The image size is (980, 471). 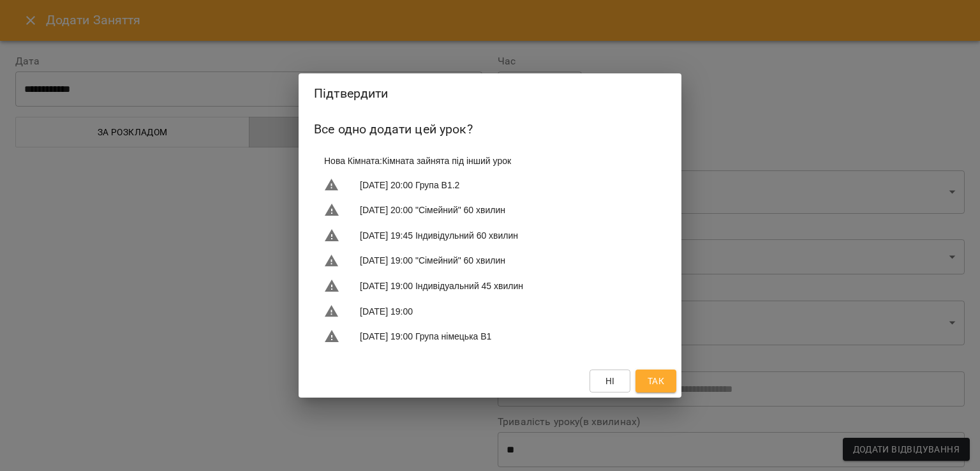 I want to click on li: Нова Кімната : Кімната зайнята під інший урок, so click(x=490, y=160).